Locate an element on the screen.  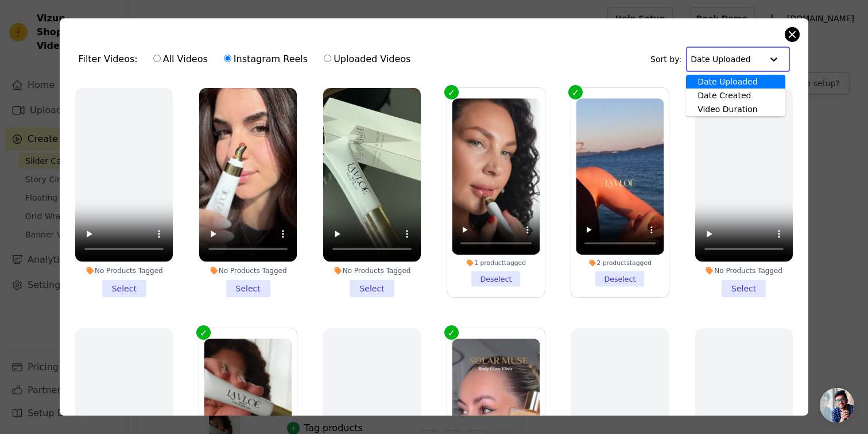
div: Video Duration is located at coordinates (736, 109).